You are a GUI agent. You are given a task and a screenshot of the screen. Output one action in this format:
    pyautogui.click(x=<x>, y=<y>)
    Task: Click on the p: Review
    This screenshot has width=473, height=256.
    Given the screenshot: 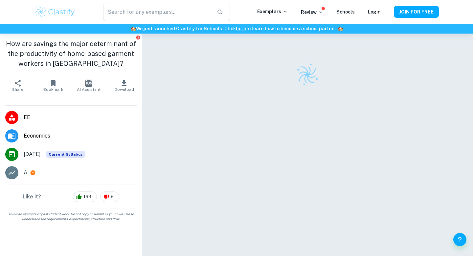 What is the action you would take?
    pyautogui.click(x=312, y=12)
    